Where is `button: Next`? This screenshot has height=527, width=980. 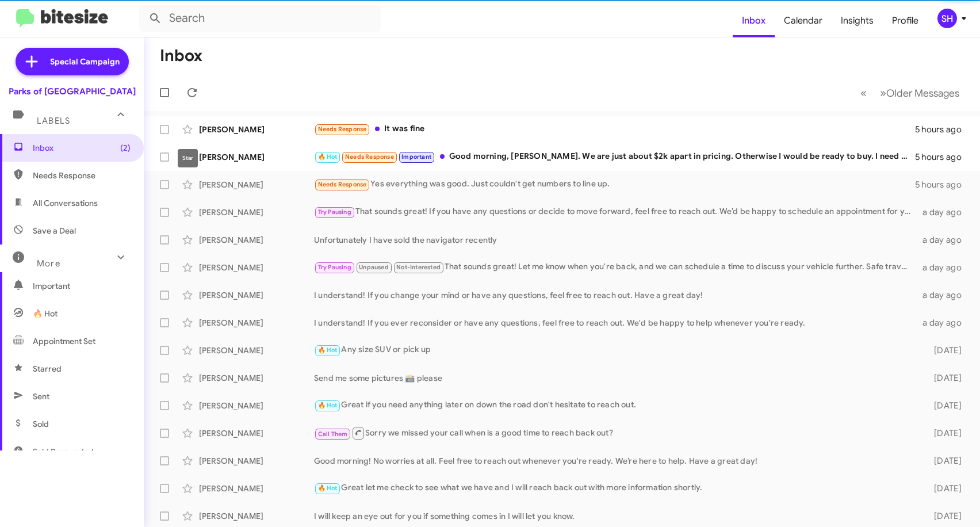
button: Next is located at coordinates (920, 93).